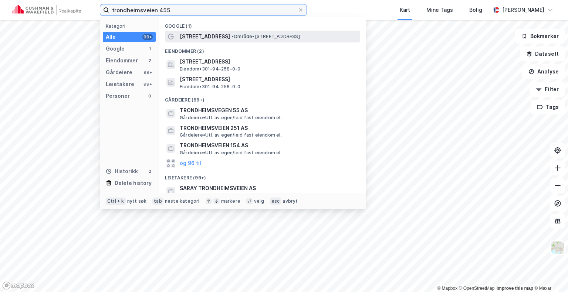 This screenshot has height=292, width=568. What do you see at coordinates (118, 96) in the screenshot?
I see `div: Personer` at bounding box center [118, 96].